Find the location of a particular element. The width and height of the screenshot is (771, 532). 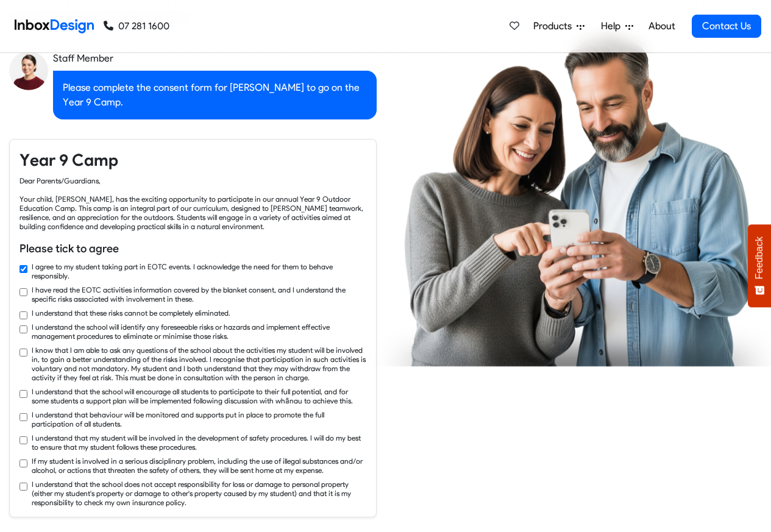

span: Help is located at coordinates (614, 26).